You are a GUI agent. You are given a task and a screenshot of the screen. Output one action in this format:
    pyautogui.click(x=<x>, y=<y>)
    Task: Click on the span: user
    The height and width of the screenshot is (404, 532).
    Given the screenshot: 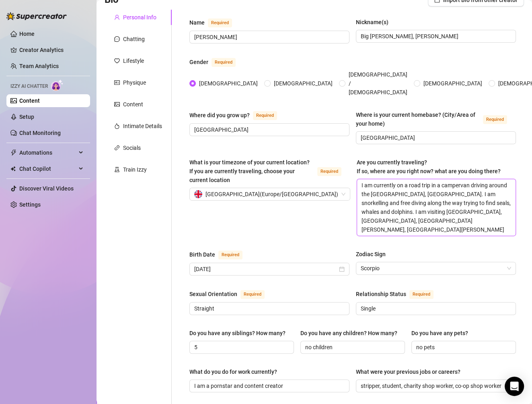 What is the action you would take?
    pyautogui.click(x=117, y=17)
    